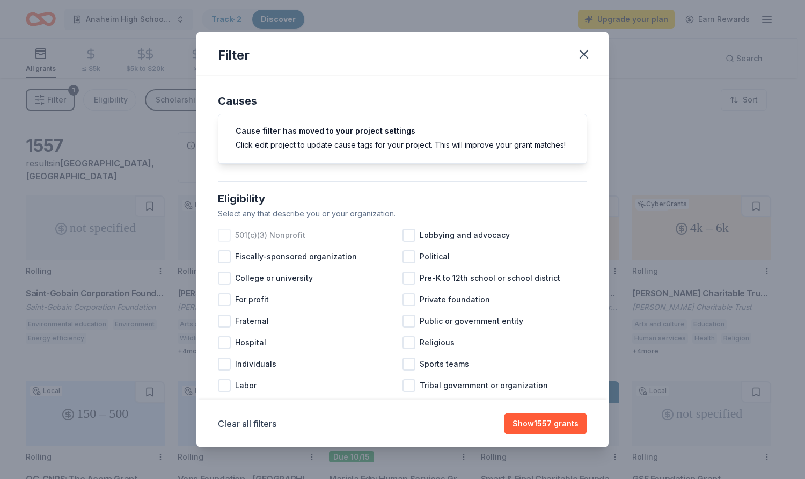  Describe the element at coordinates (255, 364) in the screenshot. I see `span: Individuals` at that location.